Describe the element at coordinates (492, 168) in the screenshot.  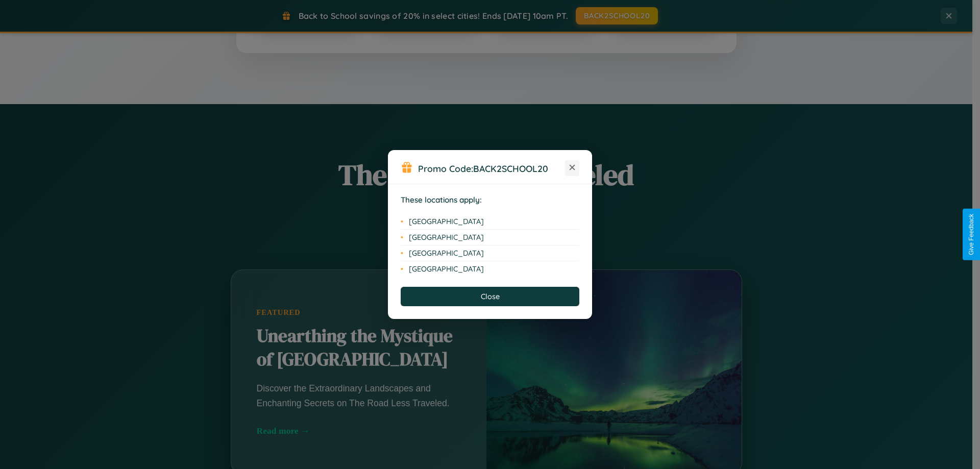
I see `h3: Promo Code:` at that location.